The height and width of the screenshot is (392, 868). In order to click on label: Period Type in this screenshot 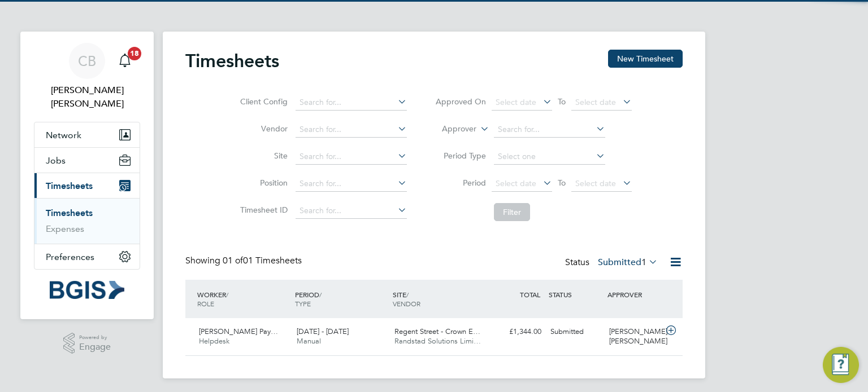, I will do `click(461, 156)`.